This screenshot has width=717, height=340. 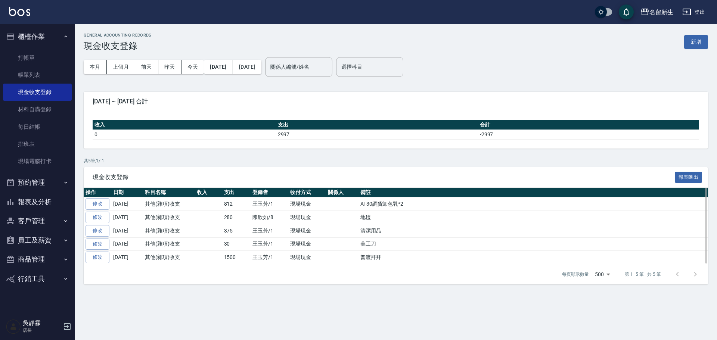 I want to click on a: 現金收支登錄, so click(x=37, y=92).